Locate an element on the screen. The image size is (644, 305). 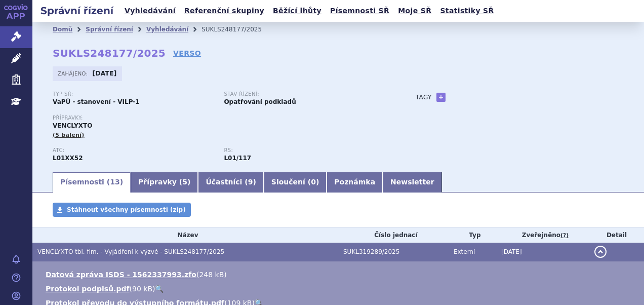
strong: VaPÚ - stanovení - VILP-1 is located at coordinates (96, 102).